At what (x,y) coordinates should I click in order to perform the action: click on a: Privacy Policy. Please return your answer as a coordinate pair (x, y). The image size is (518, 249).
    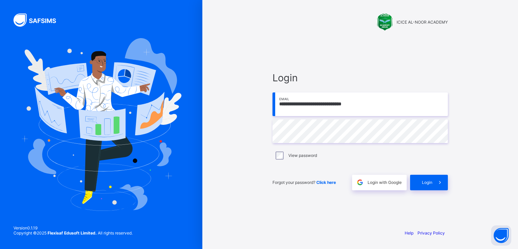
    Looking at the image, I should click on (431, 233).